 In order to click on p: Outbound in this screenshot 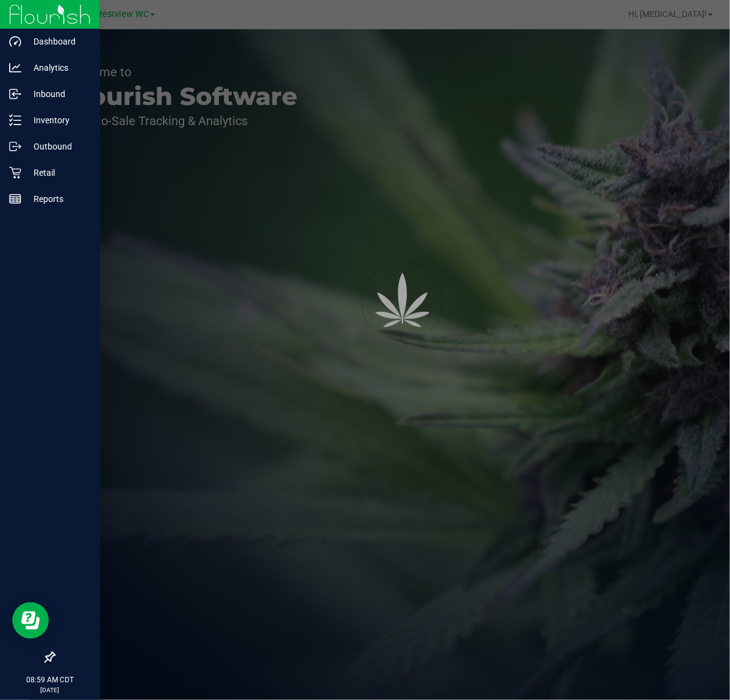, I will do `click(58, 147)`.